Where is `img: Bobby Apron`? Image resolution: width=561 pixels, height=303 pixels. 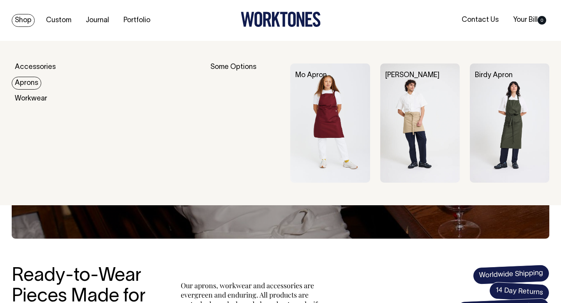 img: Bobby Apron is located at coordinates (420, 123).